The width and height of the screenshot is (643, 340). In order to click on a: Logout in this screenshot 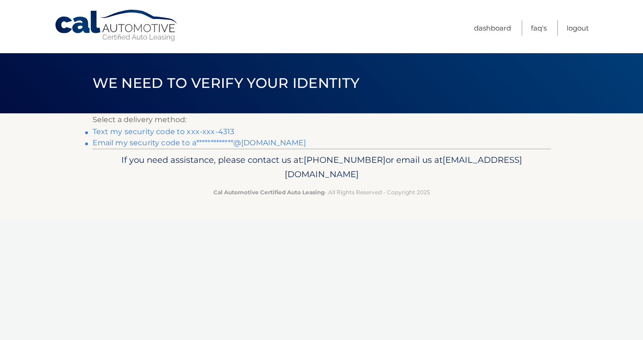, I will do `click(578, 28)`.